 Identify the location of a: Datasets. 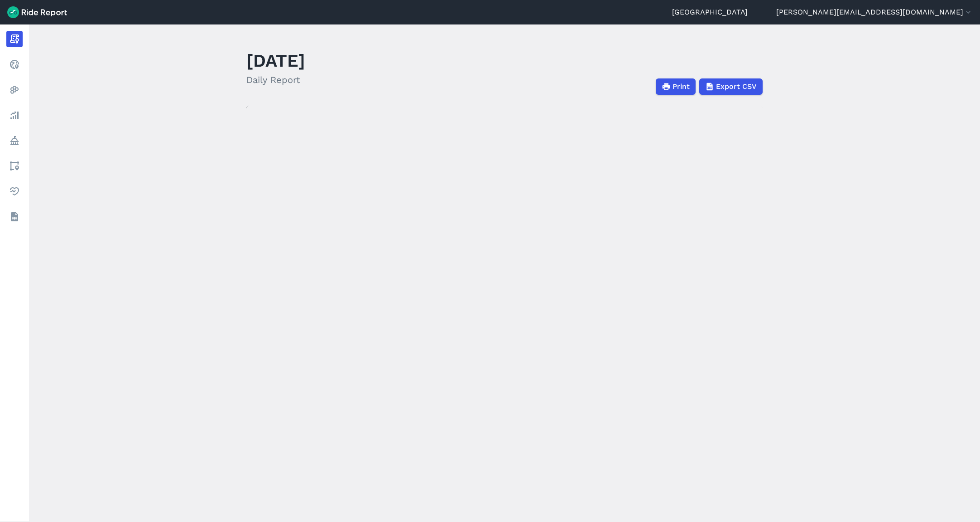
(14, 217).